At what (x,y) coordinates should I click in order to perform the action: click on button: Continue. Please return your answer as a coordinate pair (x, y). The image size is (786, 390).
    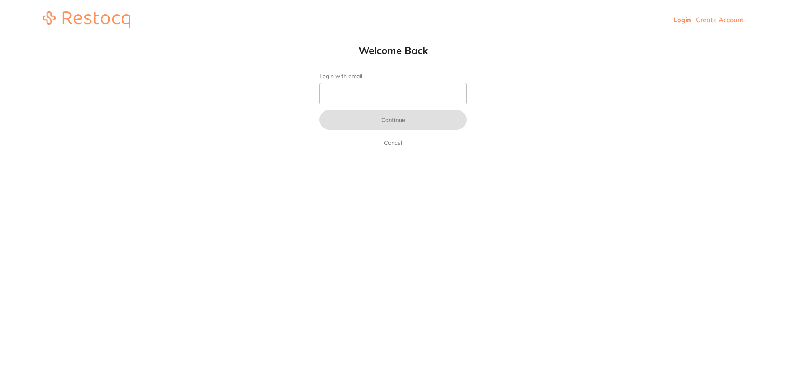
    Looking at the image, I should click on (393, 120).